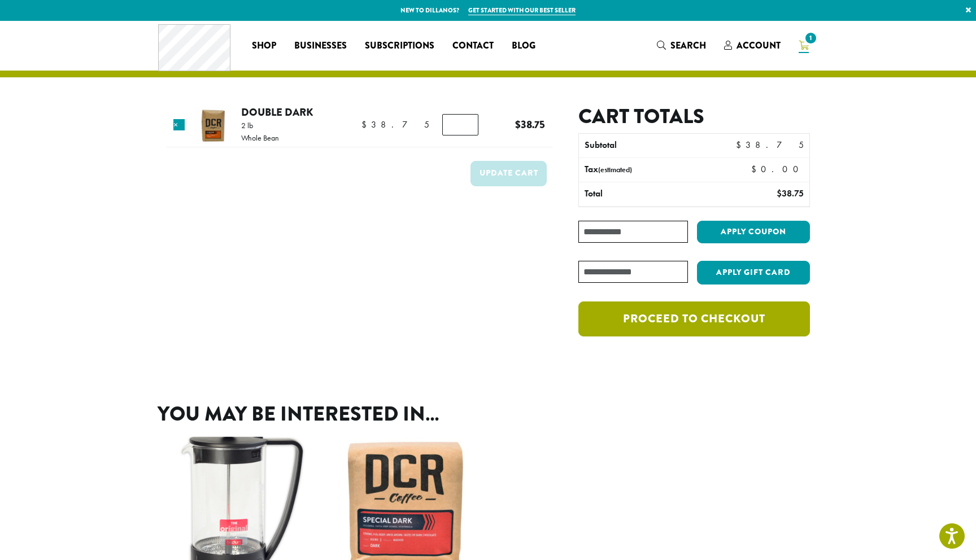 This screenshot has height=560, width=976. What do you see at coordinates (661, 170) in the screenshot?
I see `th: Tax` at bounding box center [661, 170].